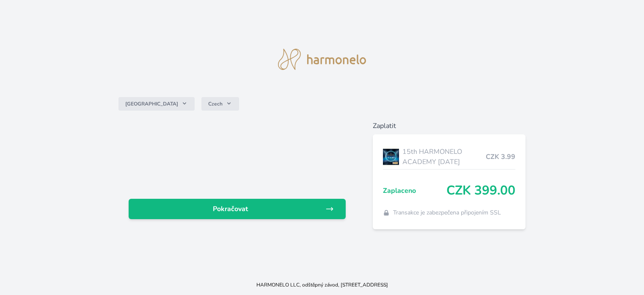 This screenshot has width=644, height=295. Describe the element at coordinates (230, 209) in the screenshot. I see `span: Pokračovat` at that location.